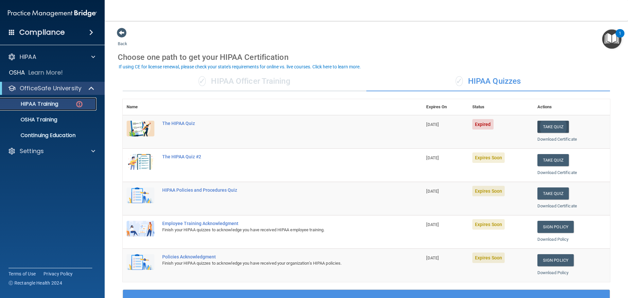 This screenshot has height=298, width=628. Describe the element at coordinates (28, 57) in the screenshot. I see `p: HIPAA` at that location.